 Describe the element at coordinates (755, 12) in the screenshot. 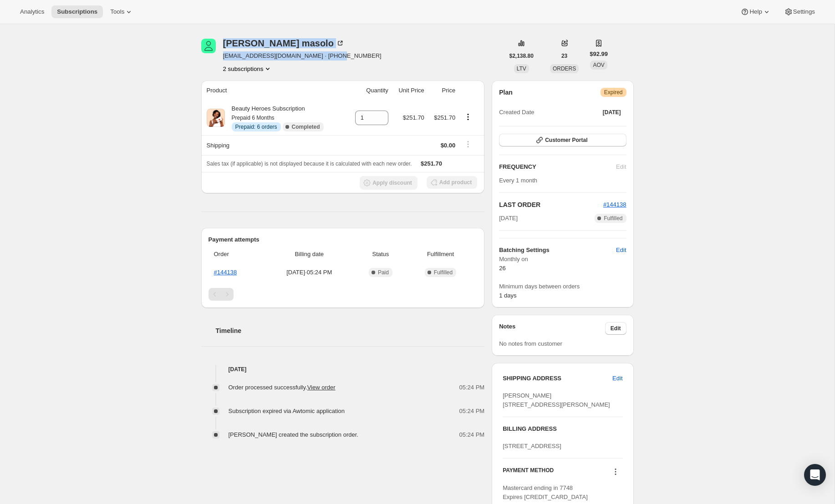

I see `span: Help` at that location.